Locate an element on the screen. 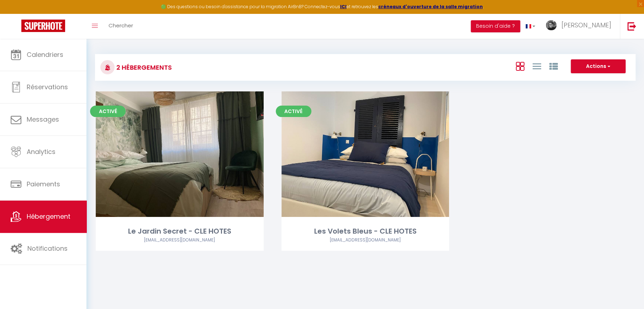 This screenshot has height=309, width=644. span: Paiements is located at coordinates (43, 184).